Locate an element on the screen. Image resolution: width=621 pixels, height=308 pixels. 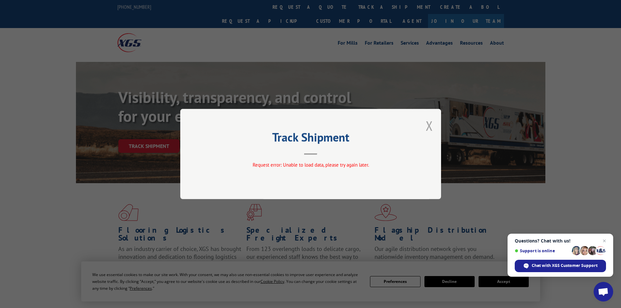
span: Questions? Chat with us! is located at coordinates (561, 241).